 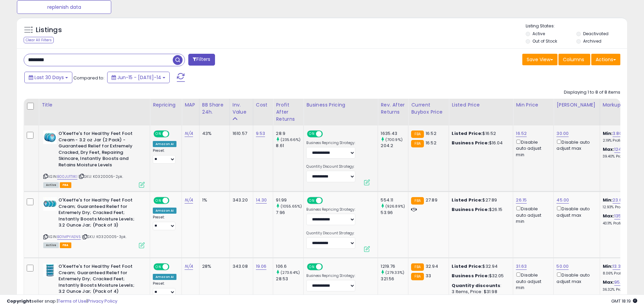 What do you see at coordinates (480, 266) in the screenshot?
I see `div: $32.94` at bounding box center [480, 266].